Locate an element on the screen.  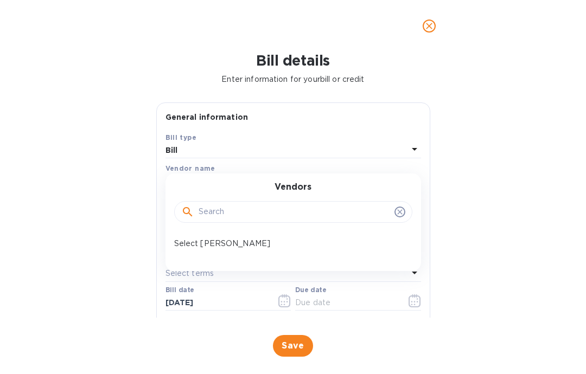
button: close is located at coordinates (429, 26).